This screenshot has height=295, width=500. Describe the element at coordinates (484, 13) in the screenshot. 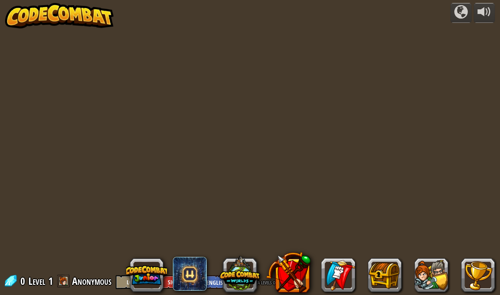

I see `button: Adjust volume` at that location.